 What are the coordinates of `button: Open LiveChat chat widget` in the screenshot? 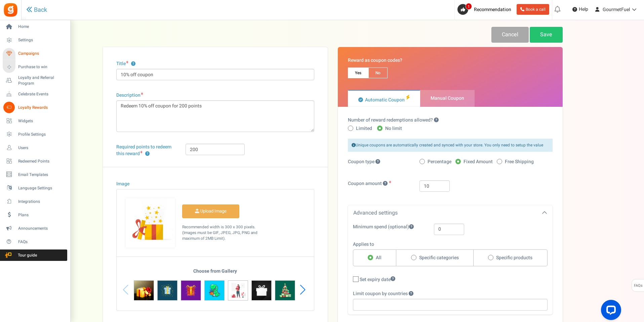 It's located at (16, 13).